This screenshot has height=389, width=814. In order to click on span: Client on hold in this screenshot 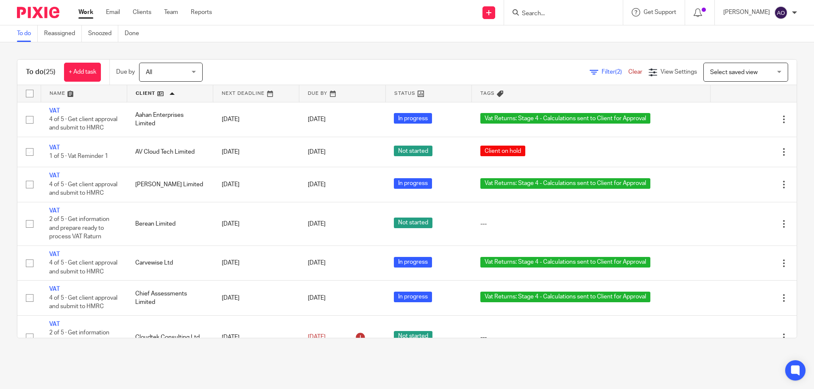, I will do `click(503, 151)`.